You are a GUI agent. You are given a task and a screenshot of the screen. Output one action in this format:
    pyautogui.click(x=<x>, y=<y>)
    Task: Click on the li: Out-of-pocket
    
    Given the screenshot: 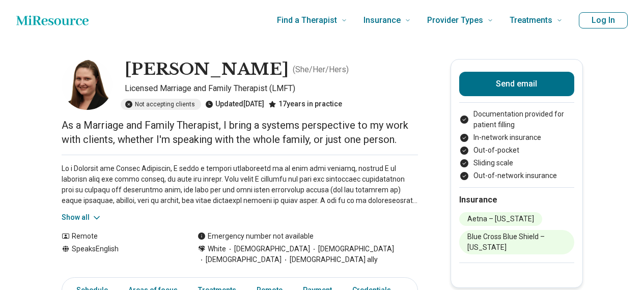 What is the action you would take?
    pyautogui.click(x=517, y=150)
    